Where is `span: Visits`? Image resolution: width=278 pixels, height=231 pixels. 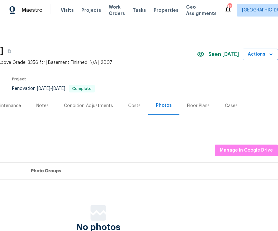 span: Visits is located at coordinates (67, 10).